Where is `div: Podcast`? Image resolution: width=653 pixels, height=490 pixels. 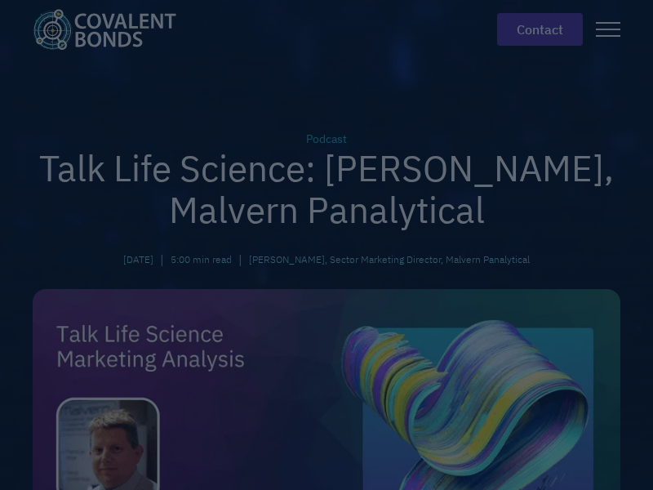 div: Podcast is located at coordinates (327, 139).